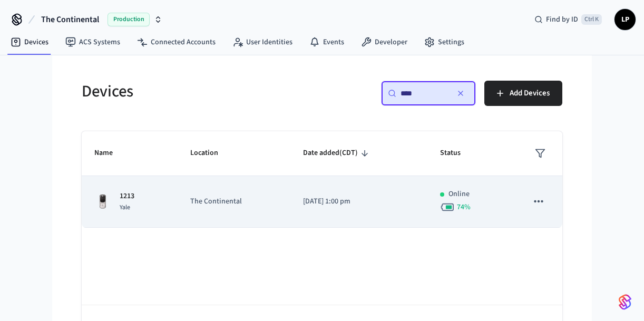  Describe the element at coordinates (568, 19) in the screenshot. I see `div: Find by IDCtrl K` at that location.